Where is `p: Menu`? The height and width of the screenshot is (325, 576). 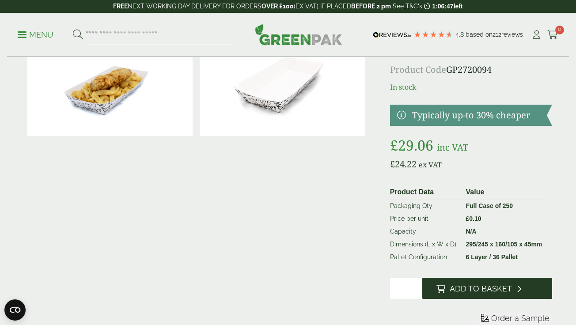
p: Menu is located at coordinates (35, 35).